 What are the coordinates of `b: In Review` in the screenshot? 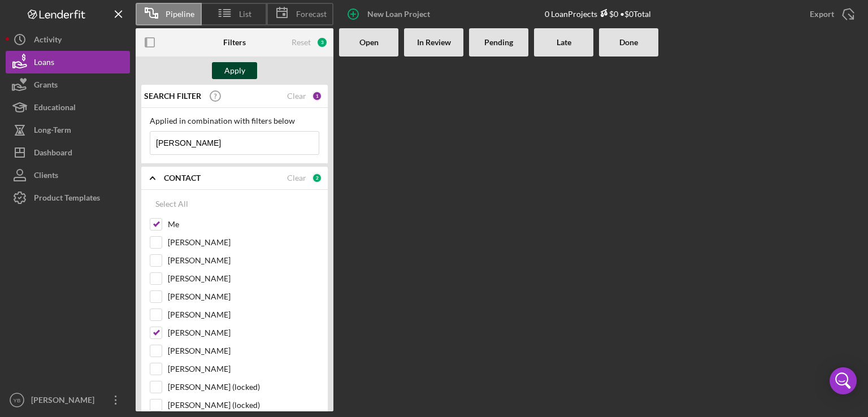 It's located at (434, 42).